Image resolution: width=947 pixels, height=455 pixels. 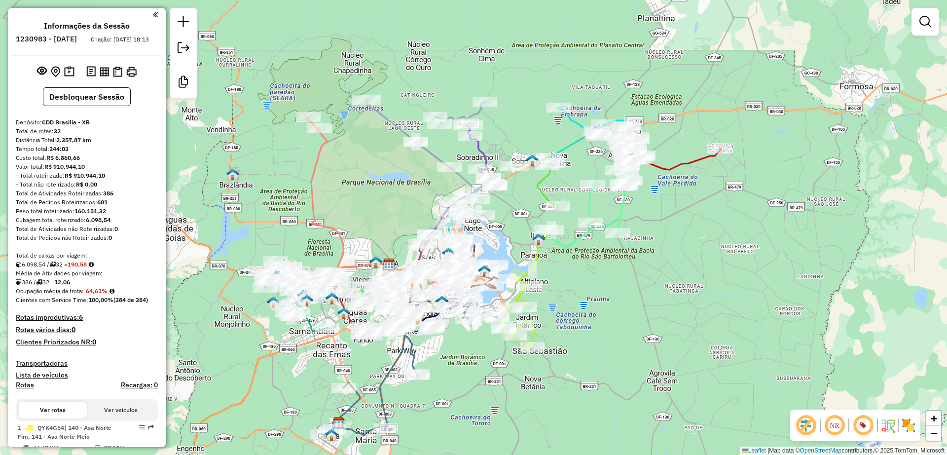 I want to click on img: Fluxo de ruas, so click(x=888, y=425).